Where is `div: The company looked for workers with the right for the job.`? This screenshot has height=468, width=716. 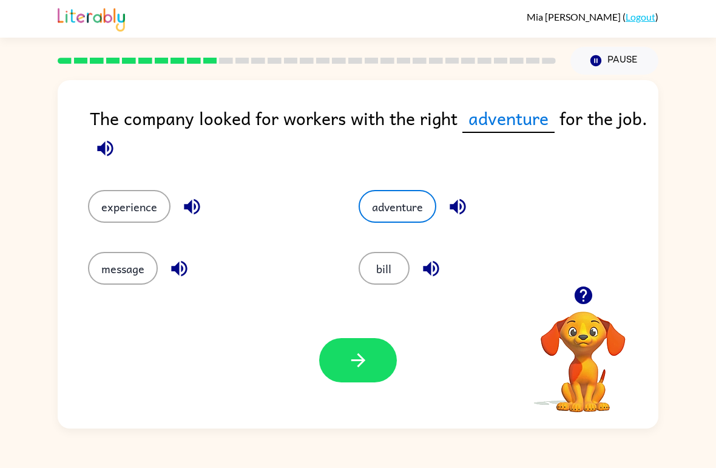
div: The company looked for workers with the right for the job. is located at coordinates (374, 135).